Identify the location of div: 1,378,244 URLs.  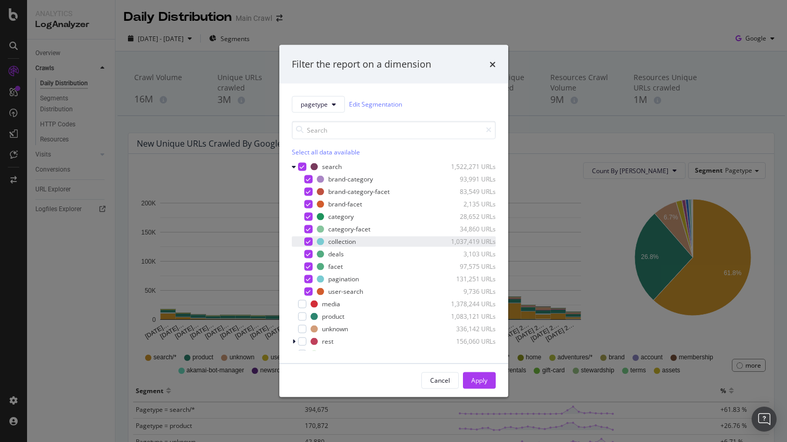
(470, 304).